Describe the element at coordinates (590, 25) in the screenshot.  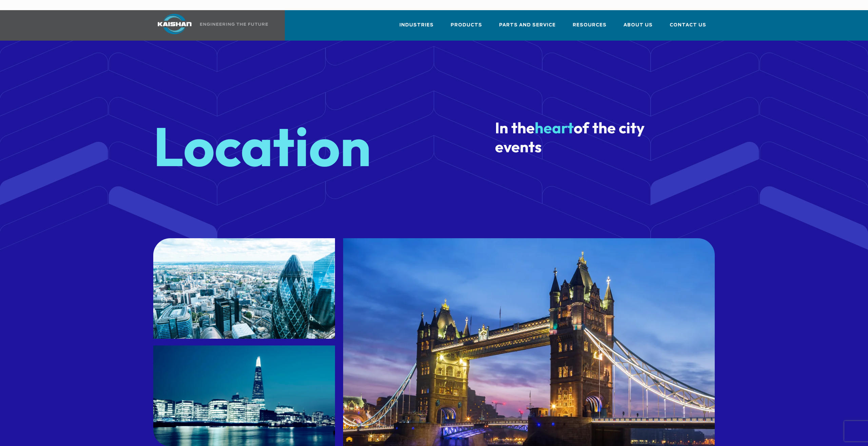
I see `span: Resources` at that location.